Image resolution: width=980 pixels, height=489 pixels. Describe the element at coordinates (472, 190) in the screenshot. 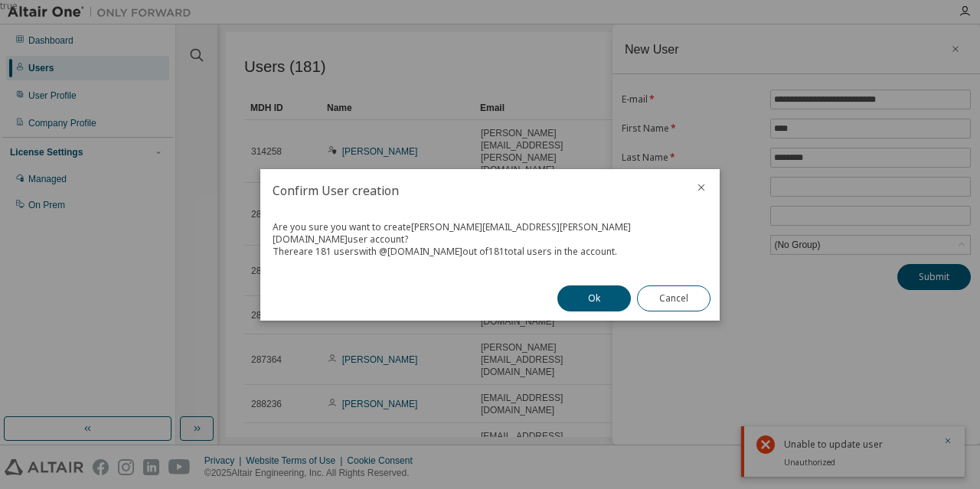

I see `h2: Confirm User creation` at that location.